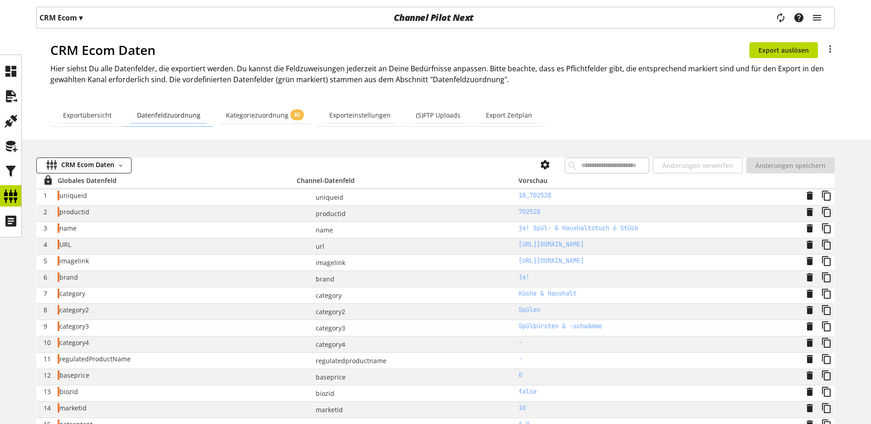  What do you see at coordinates (435, 18) in the screenshot?
I see `nav: main navigation` at bounding box center [435, 18].